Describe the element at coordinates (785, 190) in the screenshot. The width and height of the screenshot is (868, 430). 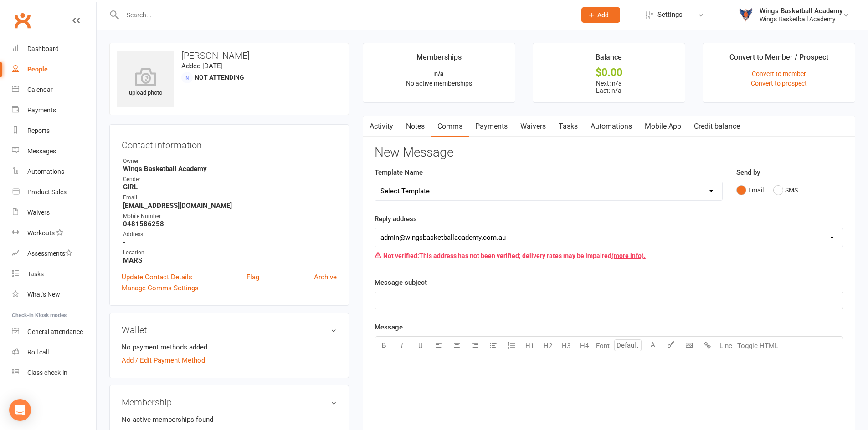
I see `button: SMS` at that location.